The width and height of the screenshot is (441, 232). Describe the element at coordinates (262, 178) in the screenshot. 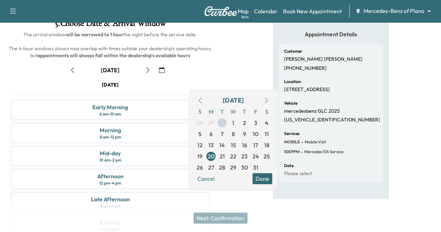

I see `button: Done` at that location.